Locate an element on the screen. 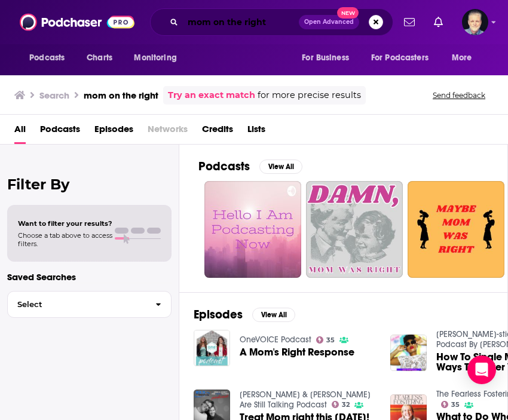 The image size is (508, 420). h3: Search is located at coordinates (54, 95).